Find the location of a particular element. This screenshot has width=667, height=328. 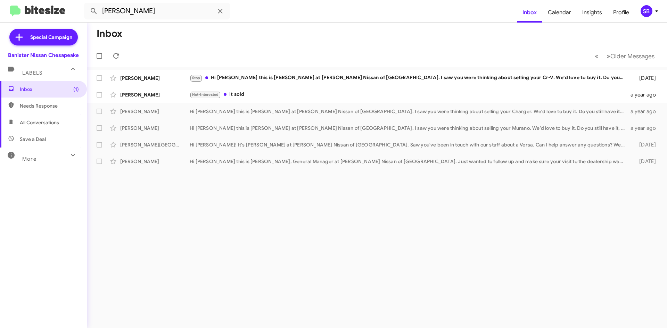

span: More is located at coordinates (29, 159).